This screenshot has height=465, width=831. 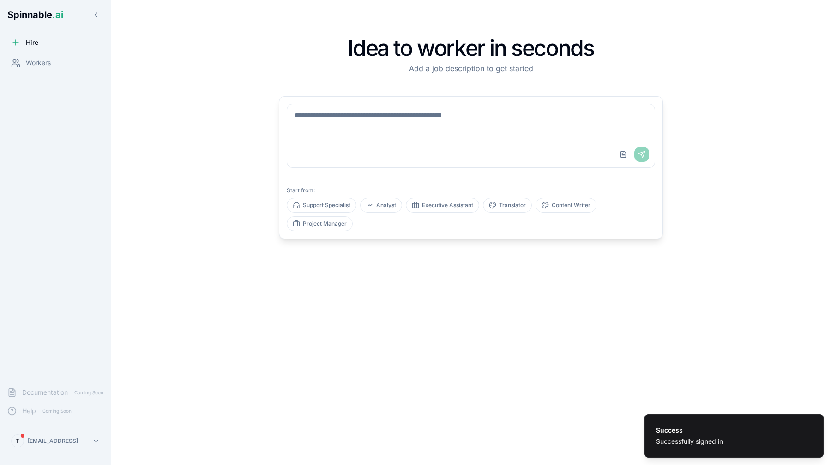 I want to click on span: Hire, so click(x=32, y=42).